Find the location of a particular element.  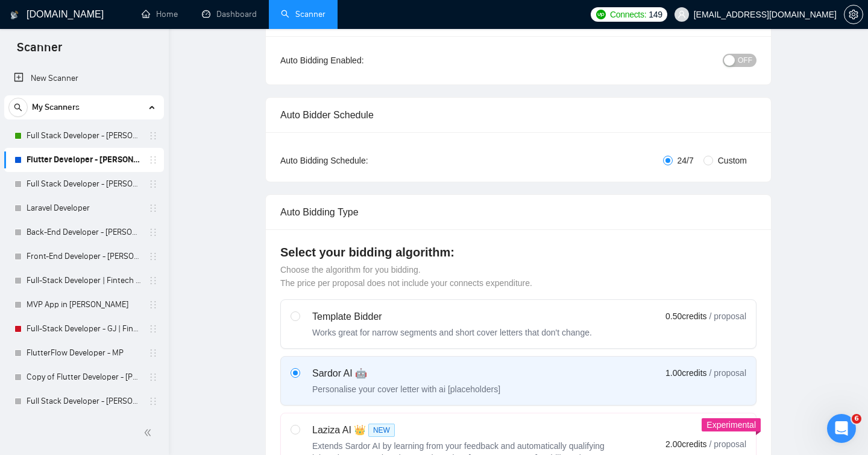

div: Personalise your cover letter with ai [placeholders] is located at coordinates (406, 389).